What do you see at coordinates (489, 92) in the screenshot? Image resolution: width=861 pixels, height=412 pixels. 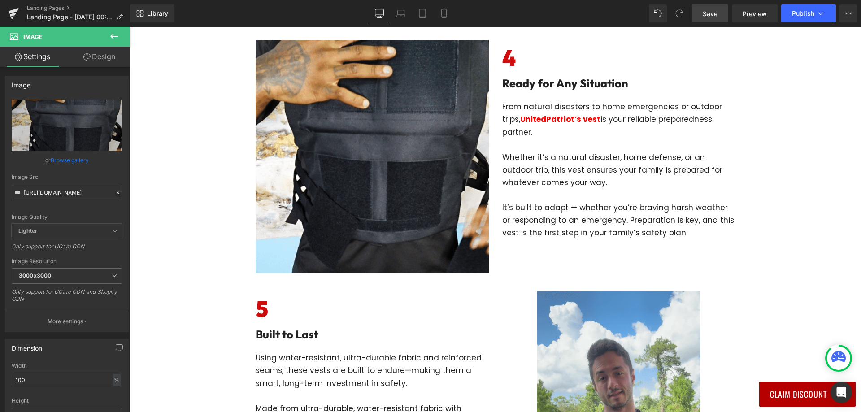 I see `p: From natural disasters to home emergencies or outdoor trips, is your reliable preparedness partner.` at bounding box center [489, 92].